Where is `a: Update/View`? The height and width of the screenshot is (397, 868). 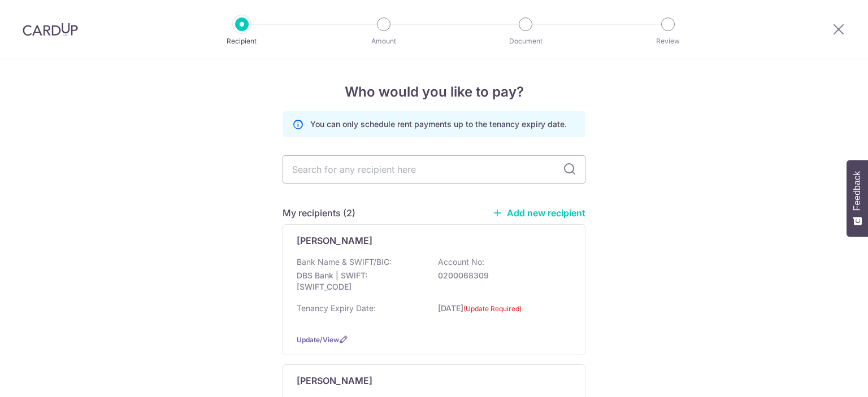 a: Update/View is located at coordinates (317, 339).